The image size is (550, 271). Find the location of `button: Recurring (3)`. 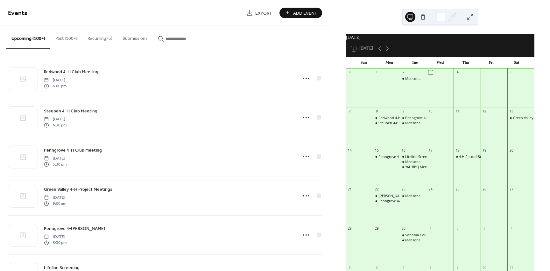

button: Recurring (3) is located at coordinates (100, 37).